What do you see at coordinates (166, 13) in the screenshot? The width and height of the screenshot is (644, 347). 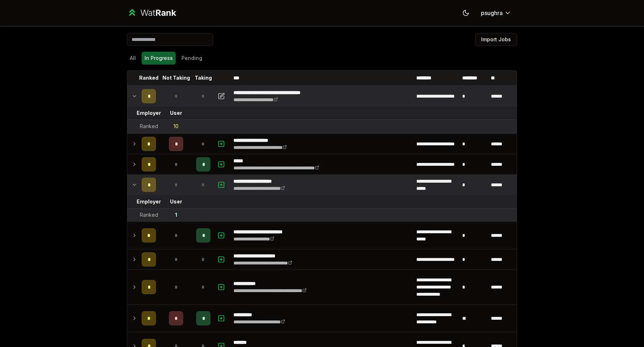 I see `span: Rank` at bounding box center [166, 13].